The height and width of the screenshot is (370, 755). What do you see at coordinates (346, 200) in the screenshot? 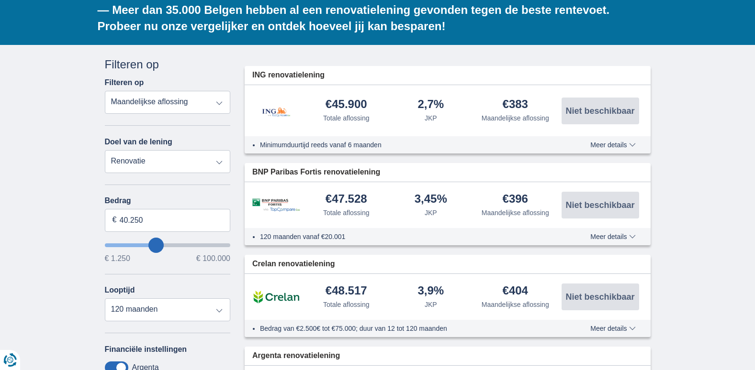
I see `div: €47.528` at bounding box center [346, 200].